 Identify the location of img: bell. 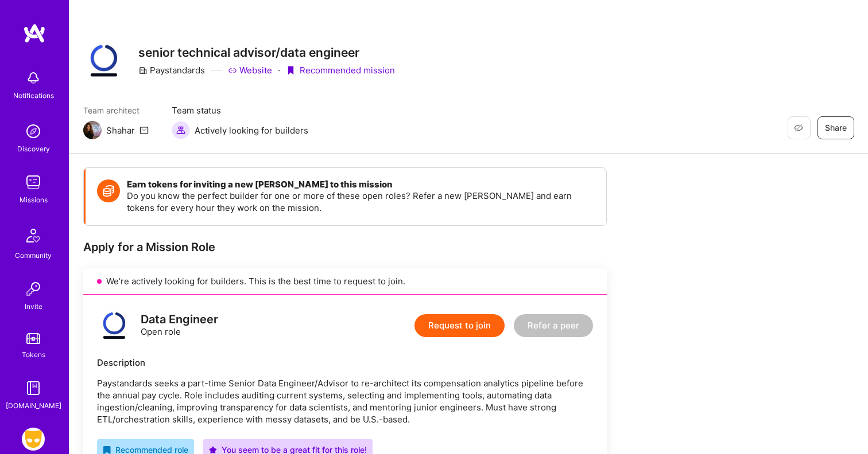
(33, 78).